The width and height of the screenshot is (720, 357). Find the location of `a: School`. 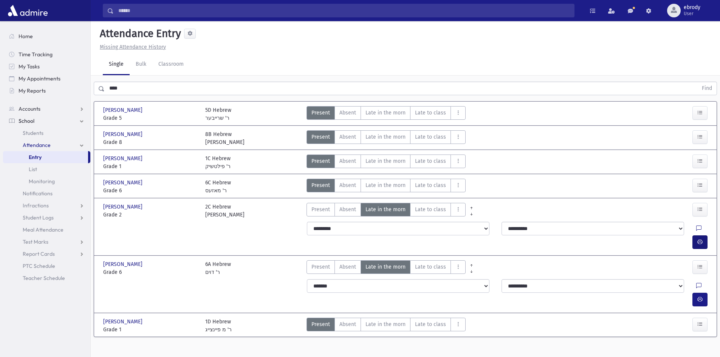

a: School is located at coordinates (47, 121).